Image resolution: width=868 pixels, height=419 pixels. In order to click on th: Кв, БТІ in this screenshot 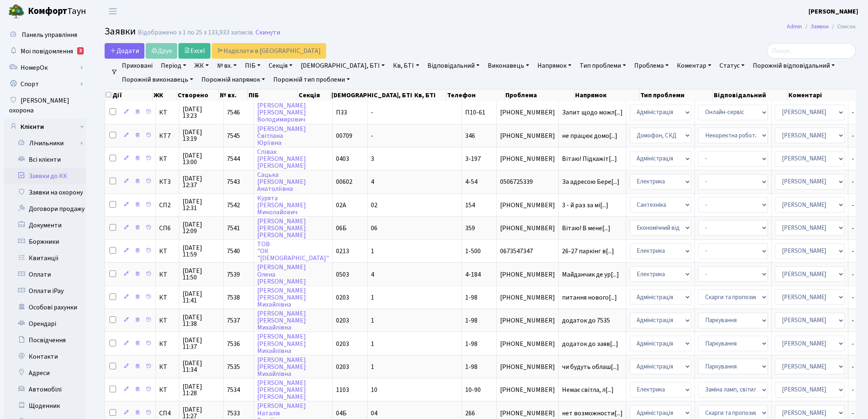, I will do `click(430, 95)`.